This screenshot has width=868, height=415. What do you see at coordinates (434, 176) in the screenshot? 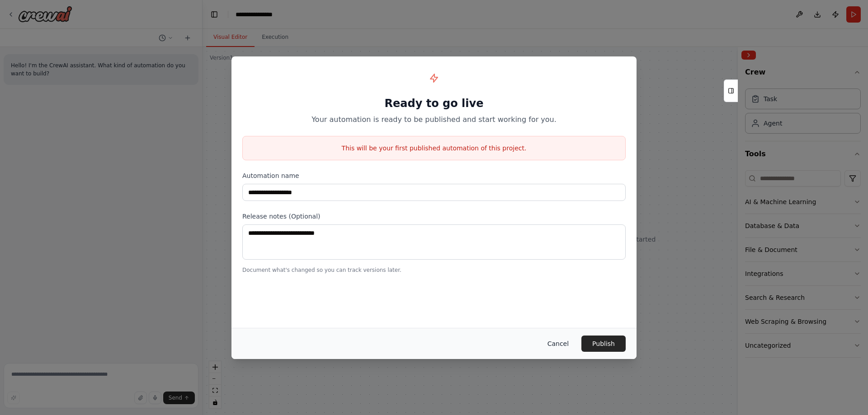
I see `label: Automation name` at bounding box center [434, 176].